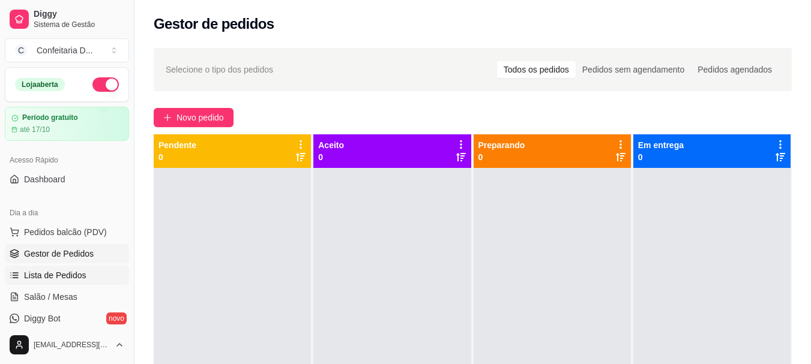 The width and height of the screenshot is (811, 364). What do you see at coordinates (79, 25) in the screenshot?
I see `span: Sistema de Gestão` at bounding box center [79, 25].